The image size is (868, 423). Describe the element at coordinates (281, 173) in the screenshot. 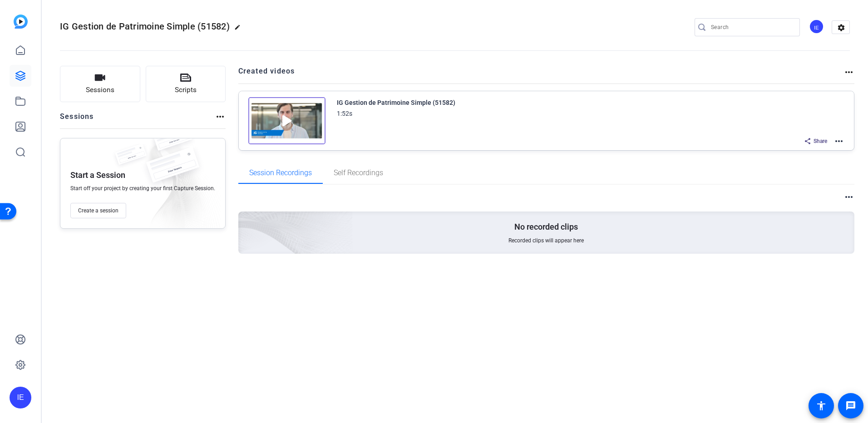

I see `span: Session Recordings` at that location.